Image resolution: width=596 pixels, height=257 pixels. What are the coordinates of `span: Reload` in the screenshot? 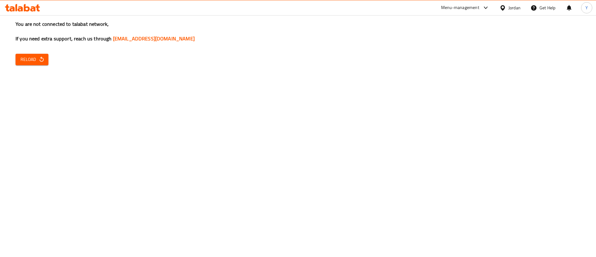 It's located at (32, 59).